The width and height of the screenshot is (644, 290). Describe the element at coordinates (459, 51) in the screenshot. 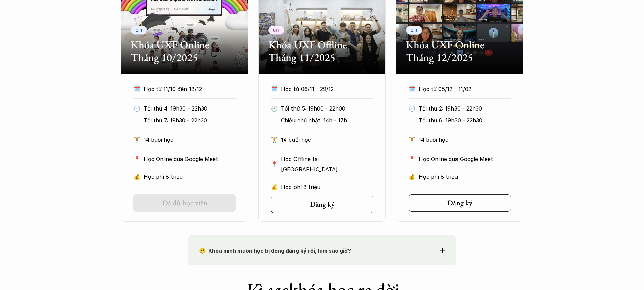

I see `h2: Khóa UXF Online Tháng 12/2025` at that location.